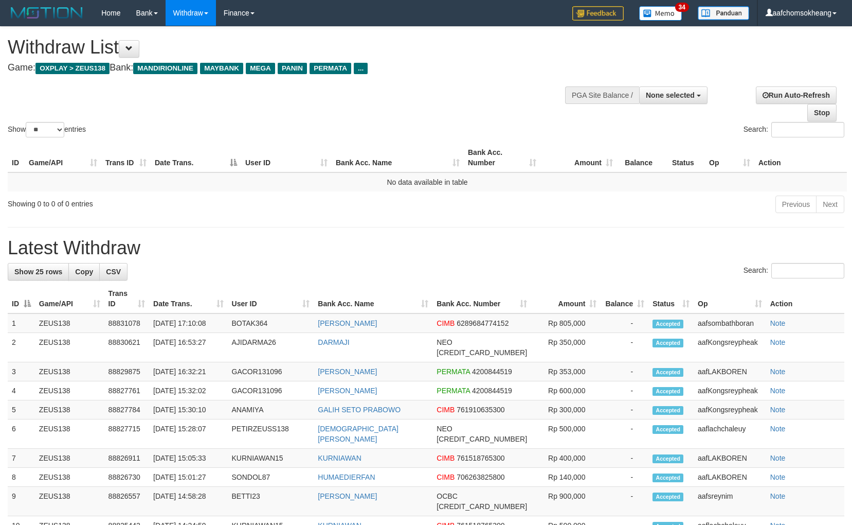 The width and height of the screenshot is (852, 525). I want to click on a: HUMAEDIERFAN, so click(346, 477).